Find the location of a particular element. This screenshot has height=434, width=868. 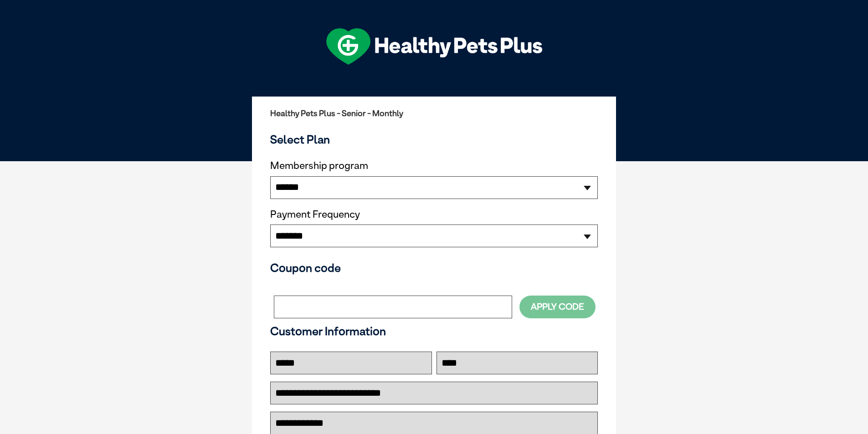

label: Membership program is located at coordinates (434, 165).